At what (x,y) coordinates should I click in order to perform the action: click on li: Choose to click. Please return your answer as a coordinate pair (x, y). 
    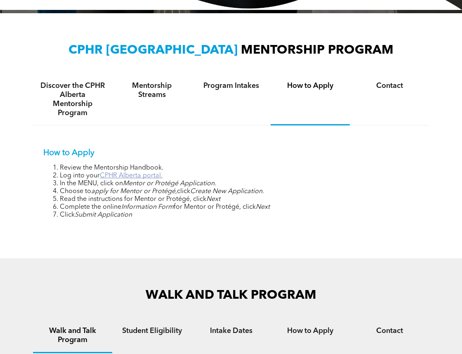
    Looking at the image, I should click on (239, 191).